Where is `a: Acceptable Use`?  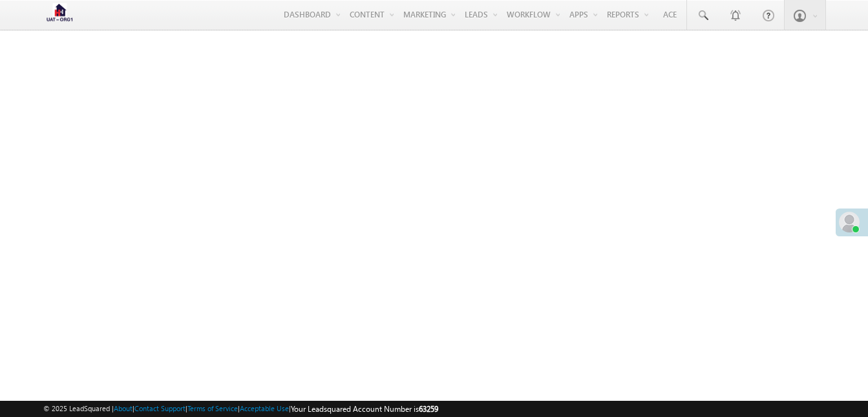 a: Acceptable Use is located at coordinates (264, 407).